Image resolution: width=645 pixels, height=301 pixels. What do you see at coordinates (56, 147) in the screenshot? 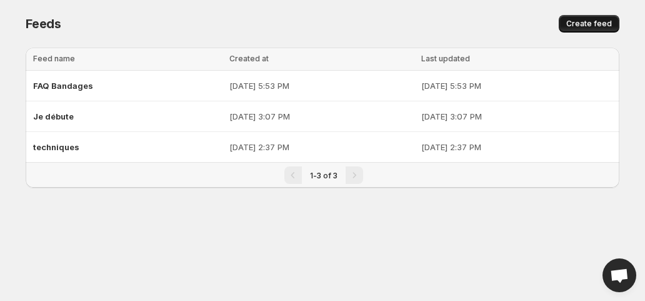
I see `span: techniques` at bounding box center [56, 147].